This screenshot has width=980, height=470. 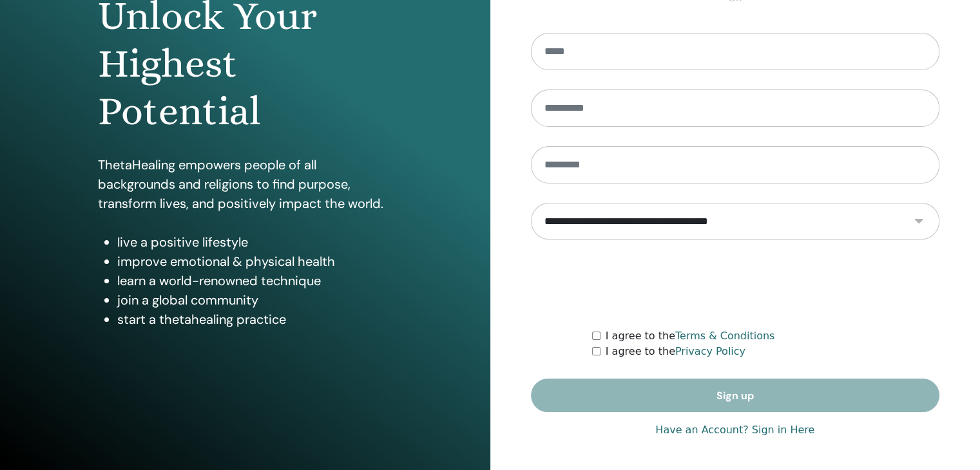 What do you see at coordinates (725, 335) in the screenshot?
I see `a: Terms & Conditions` at bounding box center [725, 335].